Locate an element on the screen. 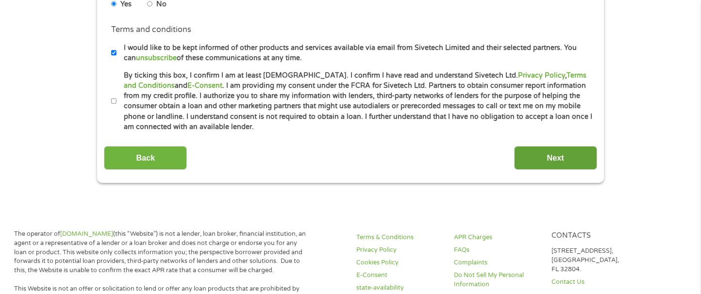  a: state-availability is located at coordinates (399, 288).